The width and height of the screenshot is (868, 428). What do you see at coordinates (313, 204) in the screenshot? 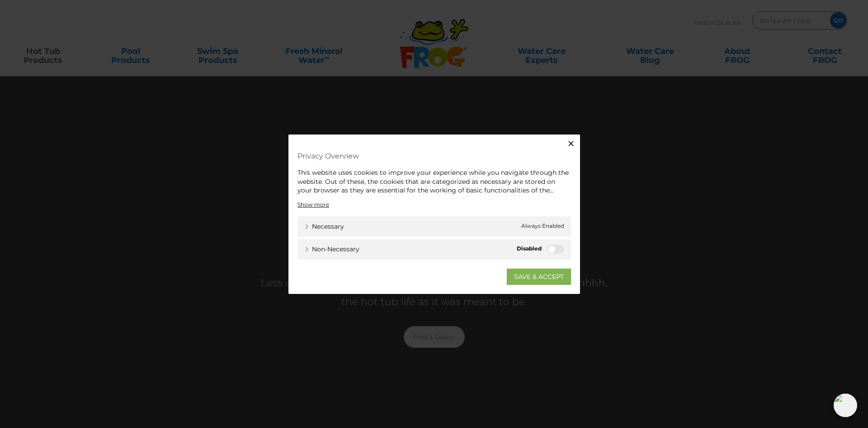
I see `a: Show more` at bounding box center [313, 204].